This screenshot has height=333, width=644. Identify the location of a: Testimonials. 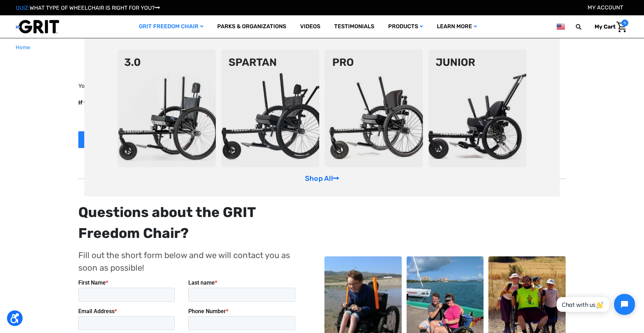
(354, 27).